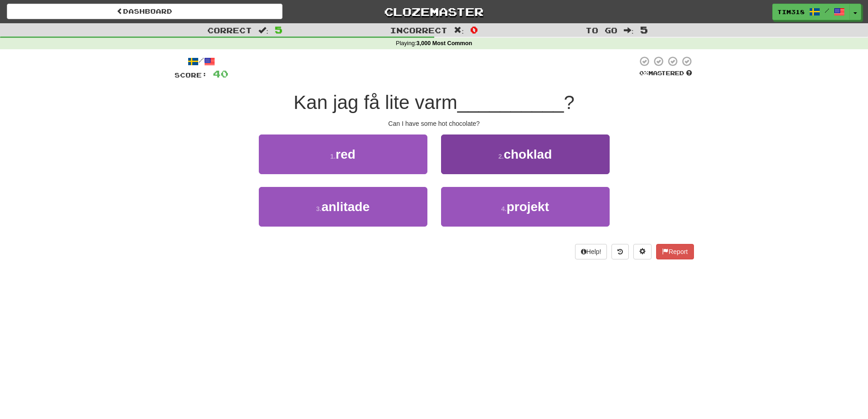 This screenshot has width=868, height=419. What do you see at coordinates (375, 102) in the screenshot?
I see `span: Kan jag få lite varm` at bounding box center [375, 102].